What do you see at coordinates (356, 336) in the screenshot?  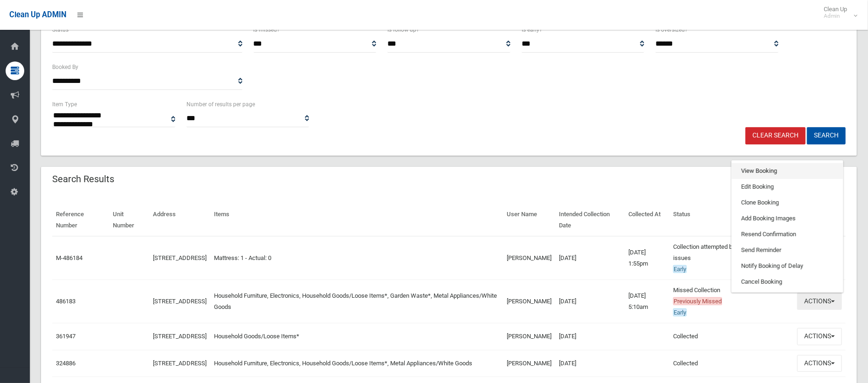 I see `td: Household Goods/Loose Items*` at bounding box center [356, 336].